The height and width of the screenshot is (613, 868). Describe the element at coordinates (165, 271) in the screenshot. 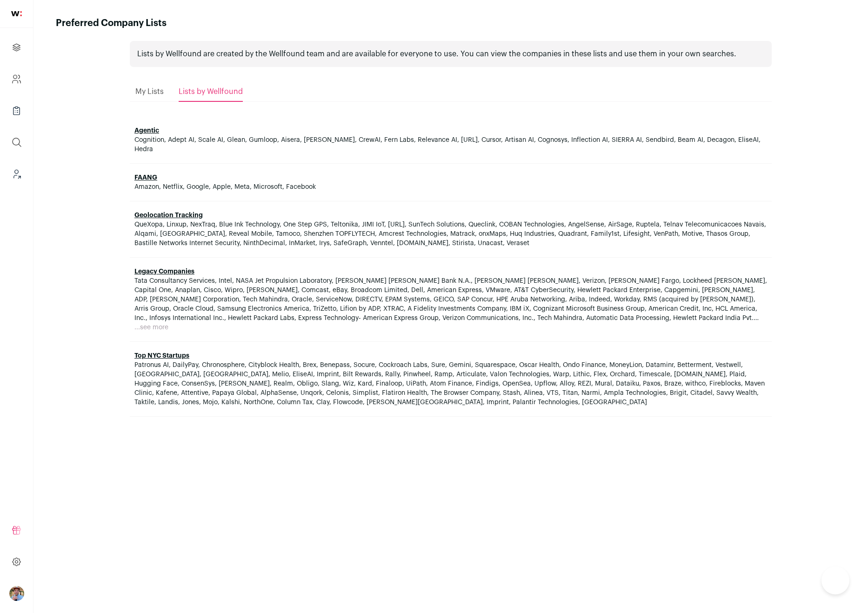

I see `a: Legacy Companies` at that location.